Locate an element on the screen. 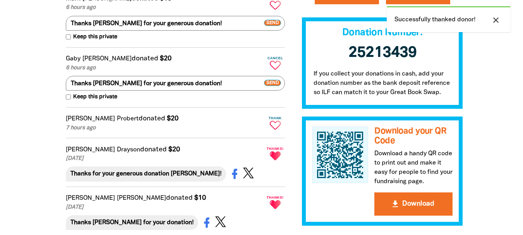 This screenshot has width=523, height=235. span: Donation Number: is located at coordinates (382, 33).